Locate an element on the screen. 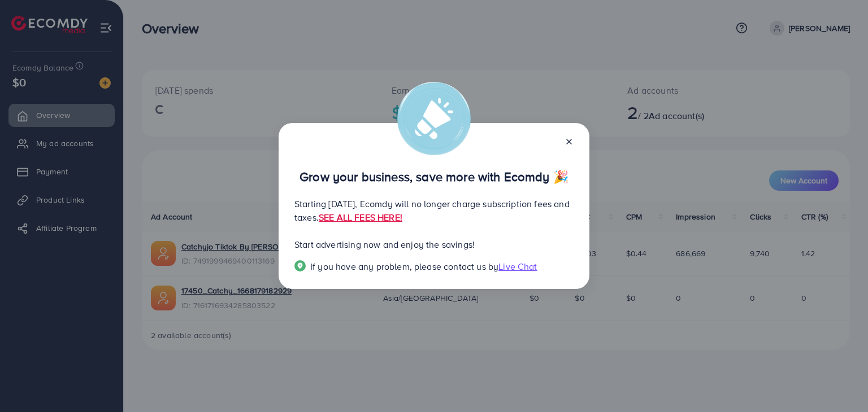 The width and height of the screenshot is (868, 412). span: If you have any problem, please contact us by is located at coordinates (404, 266).